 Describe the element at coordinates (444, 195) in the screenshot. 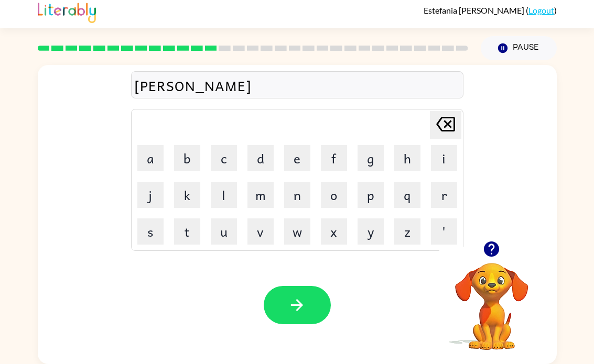

I see `button: r` at that location.